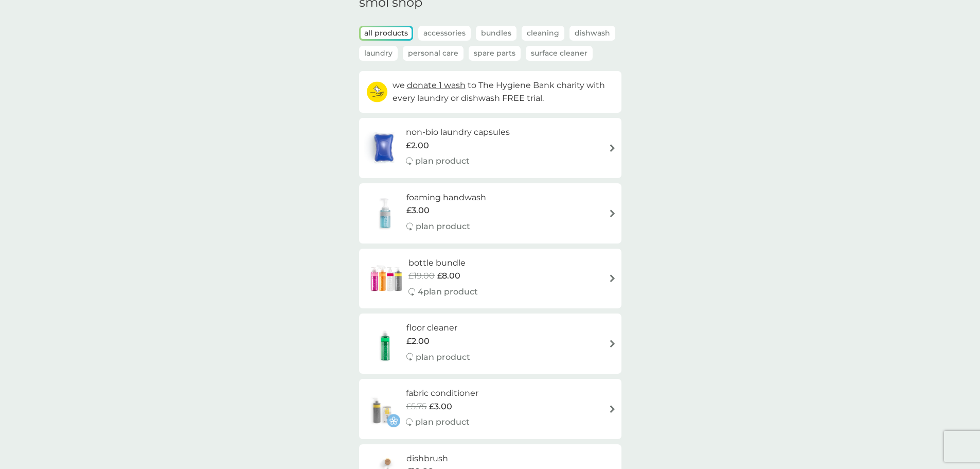 This screenshot has width=980, height=469. What do you see at coordinates (494, 53) in the screenshot?
I see `button: Spare Parts` at bounding box center [494, 53].